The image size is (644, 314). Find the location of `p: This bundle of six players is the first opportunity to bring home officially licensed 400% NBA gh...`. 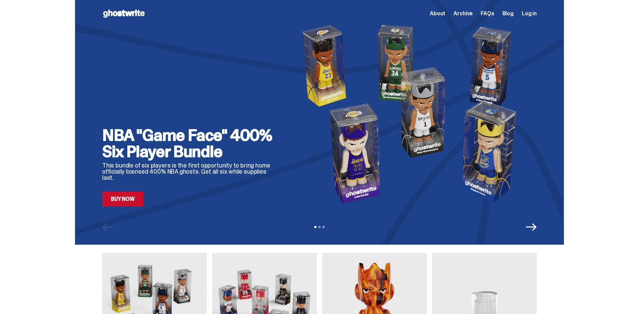

p: This bundle of six players is the first opportunity to bring home officially licensed 400% NBA gh... is located at coordinates (191, 171).